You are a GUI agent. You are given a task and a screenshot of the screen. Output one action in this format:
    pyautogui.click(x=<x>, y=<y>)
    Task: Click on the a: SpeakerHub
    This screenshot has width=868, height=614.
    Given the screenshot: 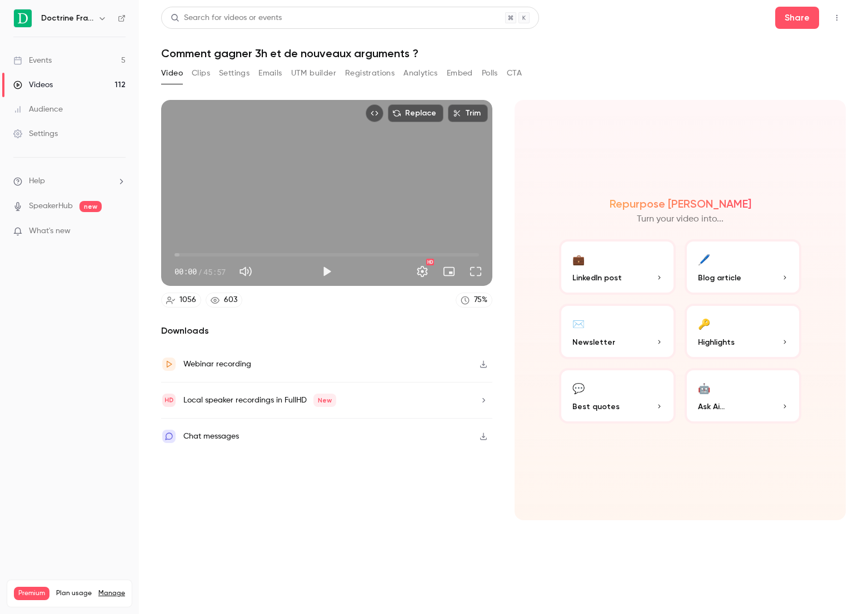 What is the action you would take?
    pyautogui.click(x=51, y=206)
    